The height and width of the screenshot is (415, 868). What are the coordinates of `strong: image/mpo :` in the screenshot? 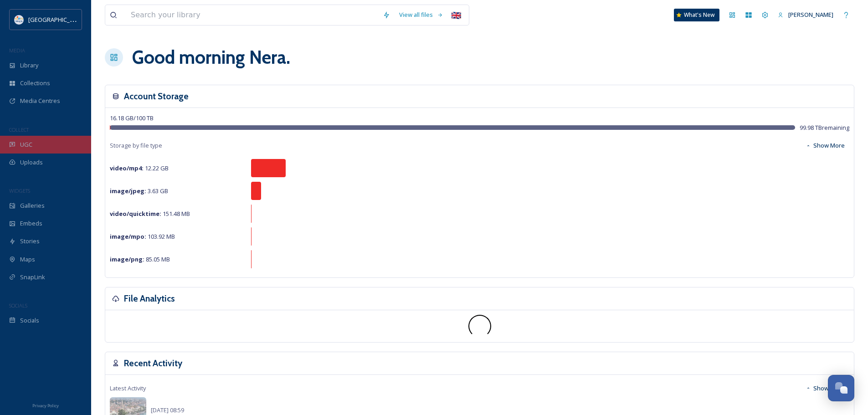 It's located at (128, 237).